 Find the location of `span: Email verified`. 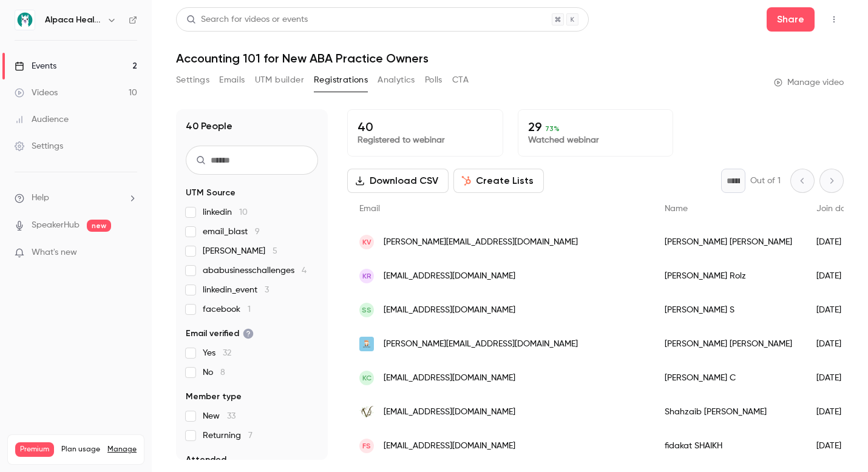

span: Email verified is located at coordinates (219, 334).